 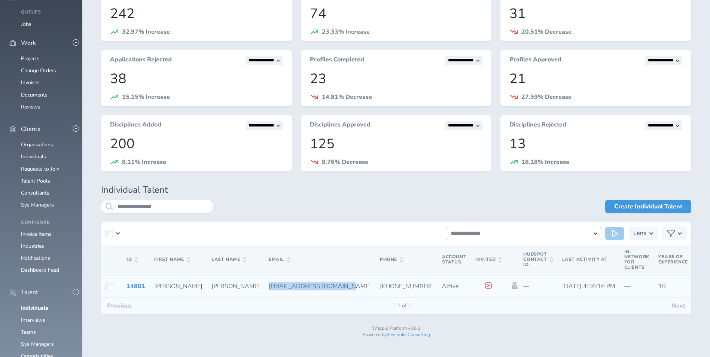 What do you see at coordinates (346, 32) in the screenshot?
I see `span: 23.33% Increase` at bounding box center [346, 32].